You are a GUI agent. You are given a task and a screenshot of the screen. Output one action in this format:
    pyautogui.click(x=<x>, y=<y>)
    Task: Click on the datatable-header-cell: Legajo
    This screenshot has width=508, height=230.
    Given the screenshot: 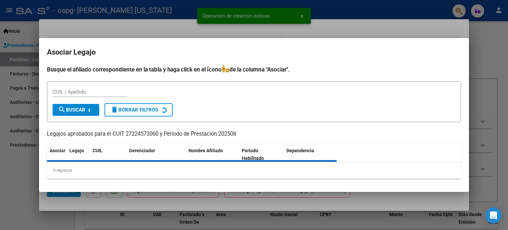 What is the action you would take?
    pyautogui.click(x=78, y=154)
    